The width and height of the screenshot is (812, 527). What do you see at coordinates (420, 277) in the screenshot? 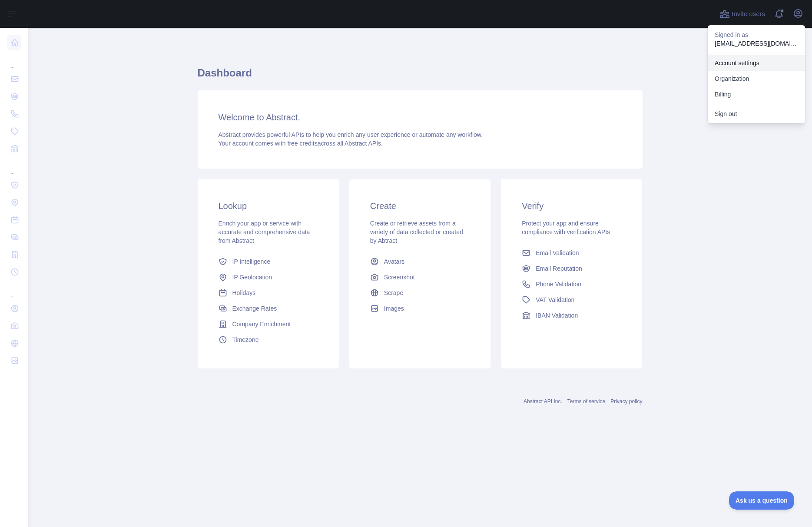
I see `a: Screenshot` at bounding box center [420, 277].